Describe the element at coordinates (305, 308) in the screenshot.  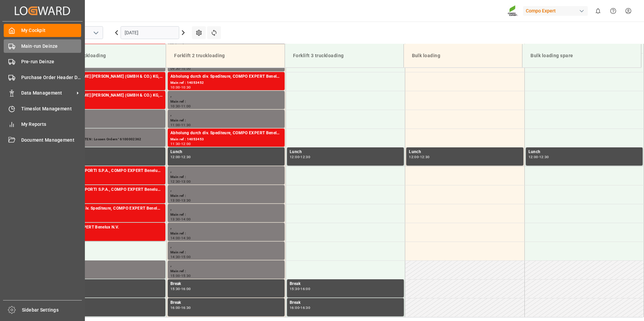
I see `div: 16:30` at that location.